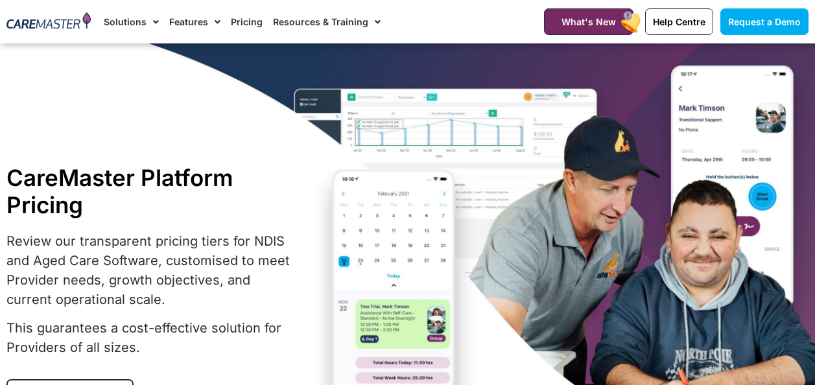  What do you see at coordinates (764, 21) in the screenshot?
I see `span: Request a Demo` at bounding box center [764, 21].